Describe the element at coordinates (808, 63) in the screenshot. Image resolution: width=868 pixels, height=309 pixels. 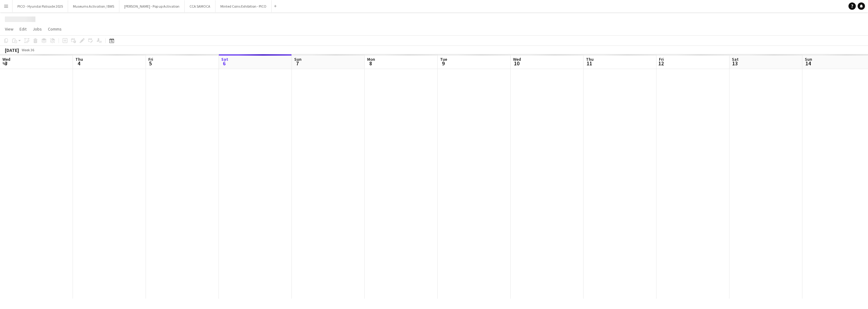
I see `span: 14` at that location.